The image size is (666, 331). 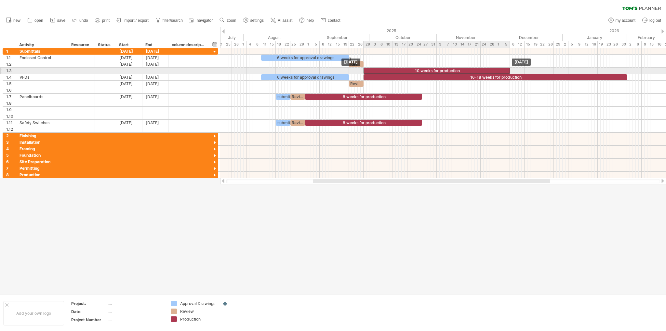 What do you see at coordinates (136, 20) in the screenshot?
I see `span: import / export` at bounding box center [136, 20].